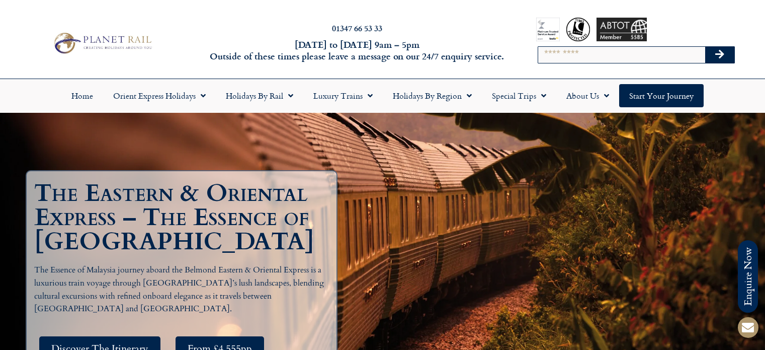 The height and width of the screenshot is (350, 765). What do you see at coordinates (519, 96) in the screenshot?
I see `a: Special Trips` at bounding box center [519, 96].